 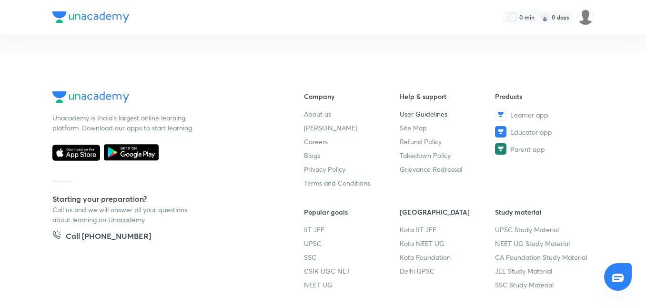 What do you see at coordinates (542, 212) in the screenshot?
I see `h6: Study material` at bounding box center [542, 212].